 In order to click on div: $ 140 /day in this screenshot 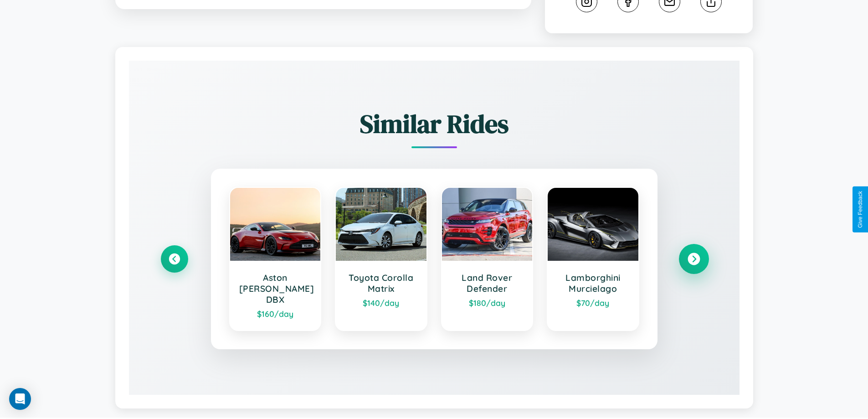, I will do `click(381, 302)`.